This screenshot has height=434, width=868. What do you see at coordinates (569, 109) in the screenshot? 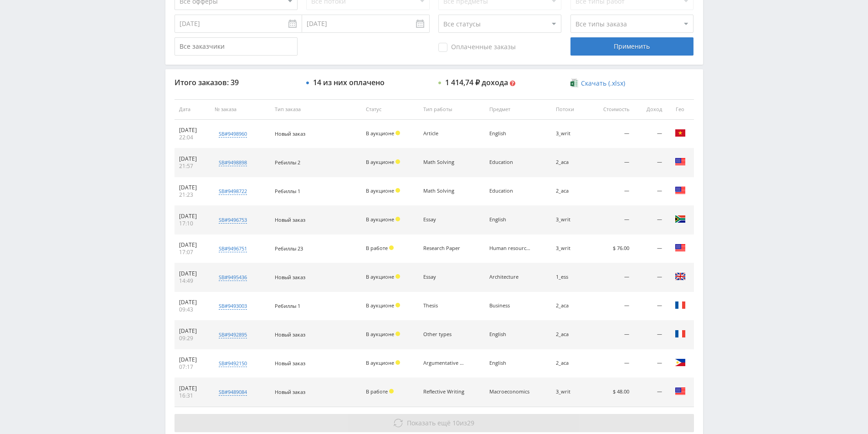
I see `th: Потоки` at bounding box center [569, 109].